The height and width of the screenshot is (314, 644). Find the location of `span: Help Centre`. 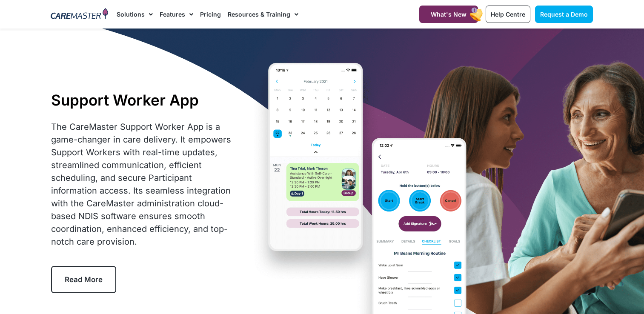

span: Help Centre is located at coordinates (508, 14).